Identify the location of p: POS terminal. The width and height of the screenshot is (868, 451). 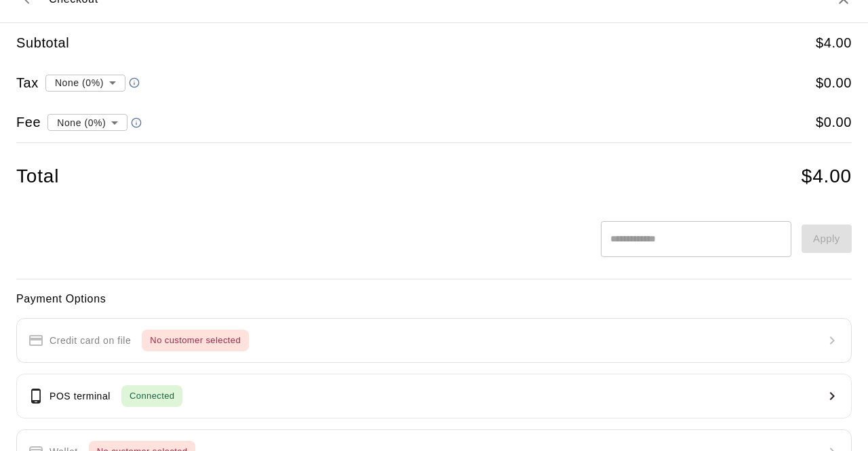
(80, 396).